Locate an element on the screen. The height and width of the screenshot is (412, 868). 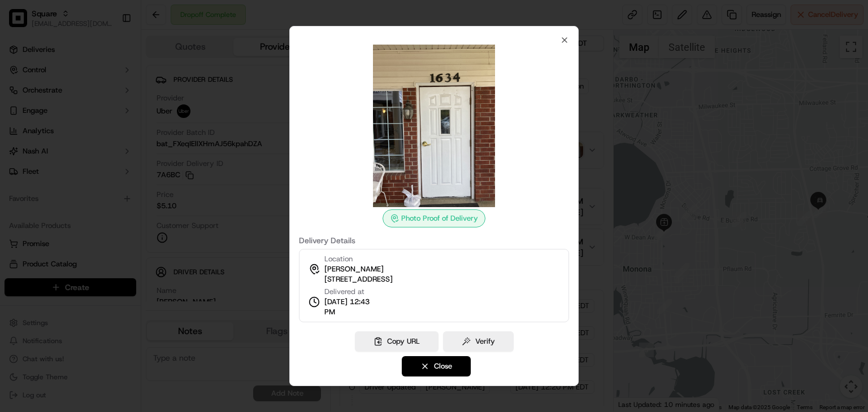
img: Nash is located at coordinates (23, 23).